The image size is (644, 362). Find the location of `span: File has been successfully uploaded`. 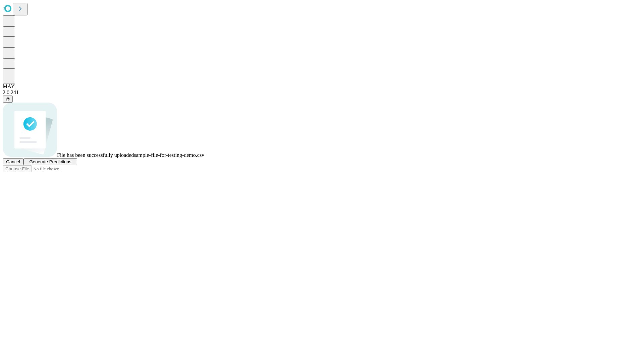

span: File has been successfully uploaded is located at coordinates (95, 155).